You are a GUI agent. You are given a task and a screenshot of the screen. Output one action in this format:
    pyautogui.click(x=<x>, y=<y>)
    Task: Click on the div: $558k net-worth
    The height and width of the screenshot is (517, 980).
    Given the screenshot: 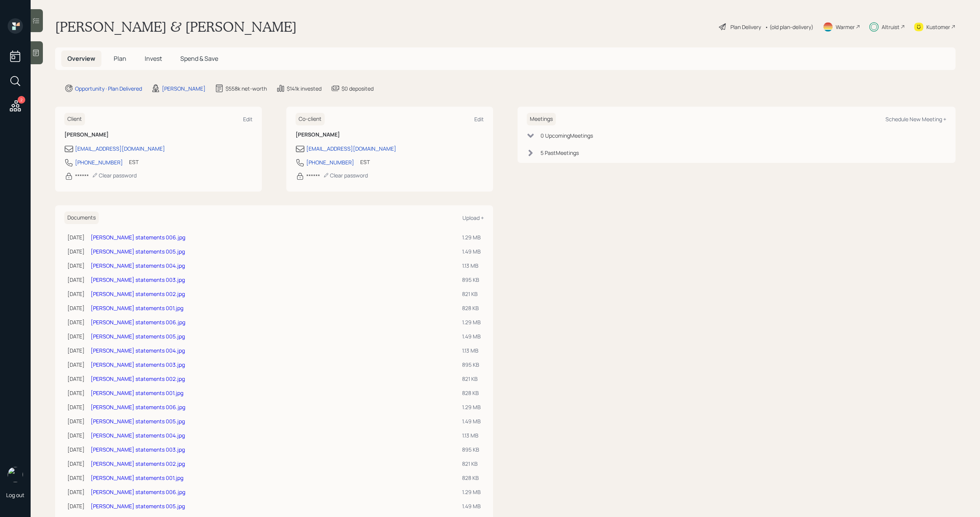 What is the action you would take?
    pyautogui.click(x=246, y=88)
    